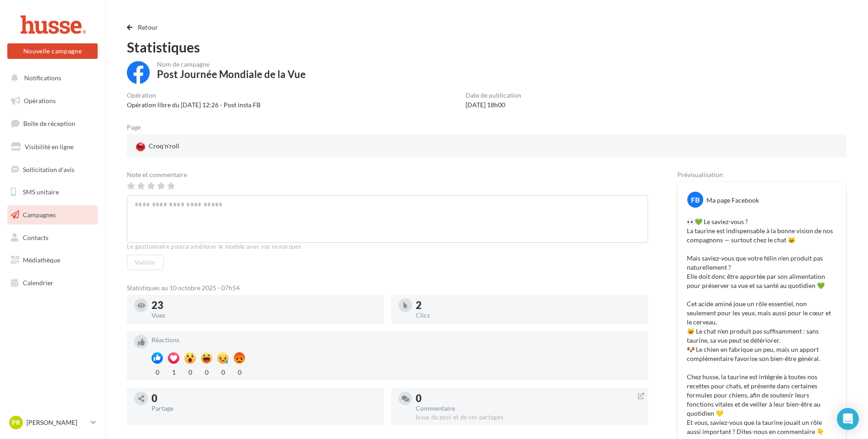 The image size is (868, 439). Describe the element at coordinates (695, 199) in the screenshot. I see `div: FB` at that location.